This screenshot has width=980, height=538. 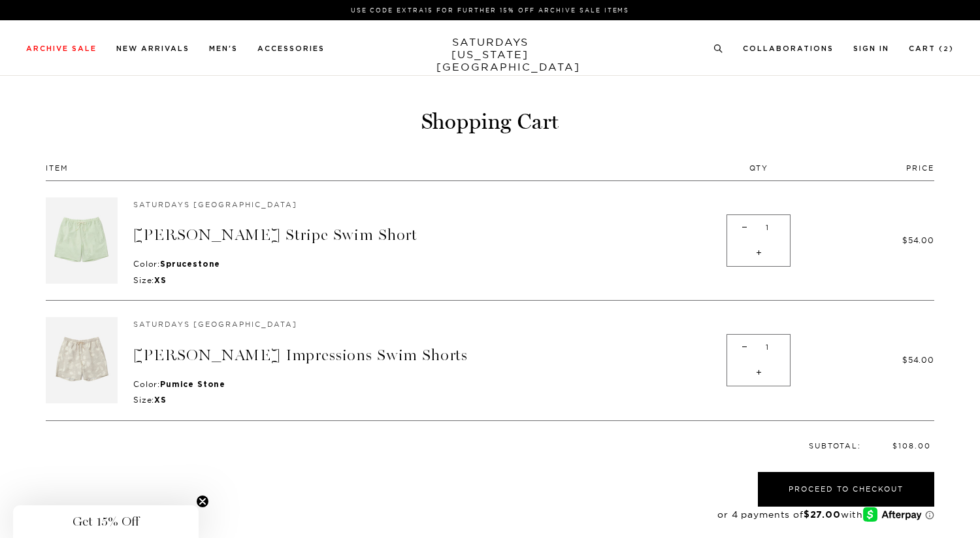 I want to click on button: Proceed to Checkout, so click(x=846, y=489).